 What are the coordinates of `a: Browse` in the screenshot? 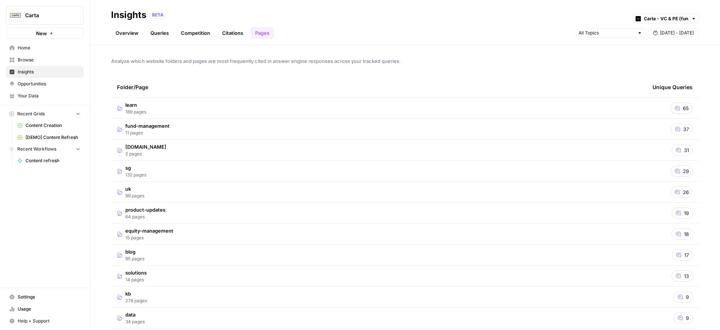 It's located at (45, 60).